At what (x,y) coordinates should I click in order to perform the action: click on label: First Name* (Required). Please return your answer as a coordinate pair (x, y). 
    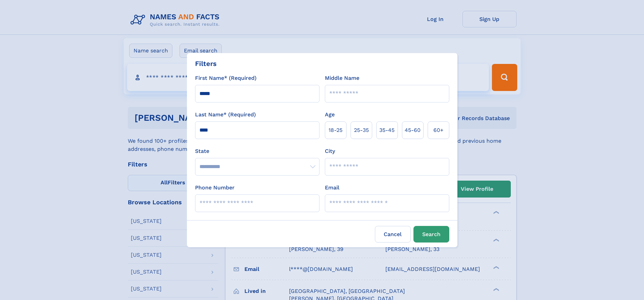
    Looking at the image, I should click on (226, 78).